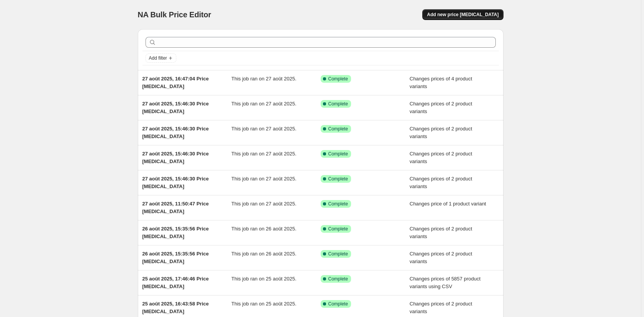 The height and width of the screenshot is (317, 644). I want to click on span: Changes prices of 5857 product variants using CSV, so click(445, 282).